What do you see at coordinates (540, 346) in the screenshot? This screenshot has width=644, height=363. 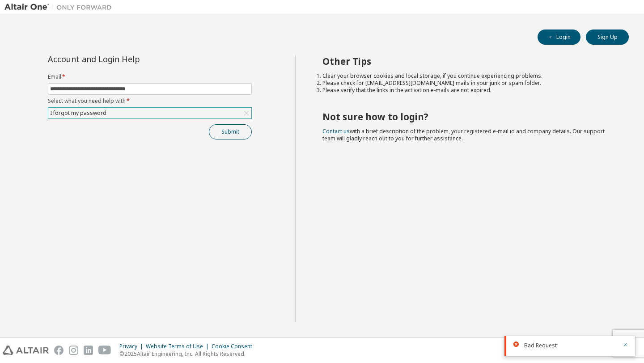 I see `span: Bad Request` at bounding box center [540, 346].